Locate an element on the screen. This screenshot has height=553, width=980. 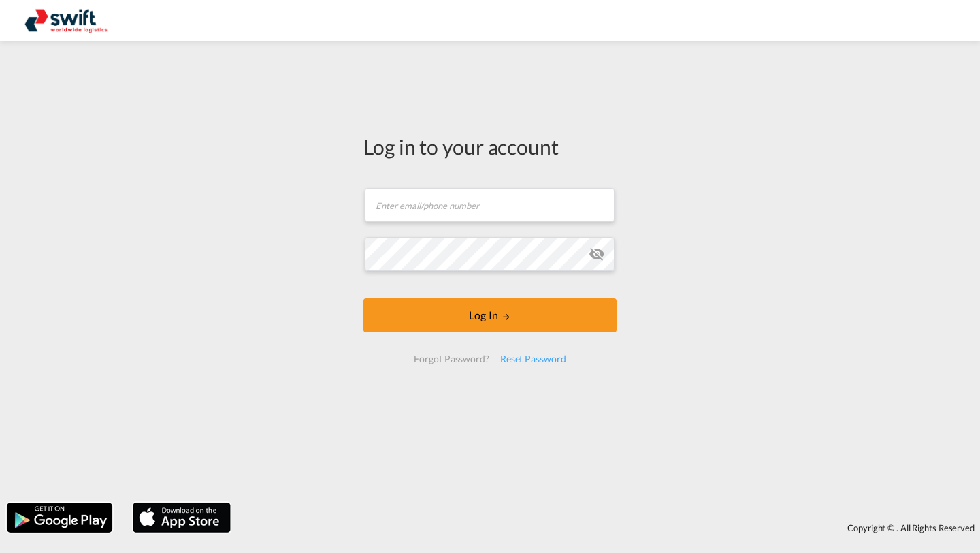
img: 29e787c0443511efb56509990d5e5c1c.png is located at coordinates (66, 21).